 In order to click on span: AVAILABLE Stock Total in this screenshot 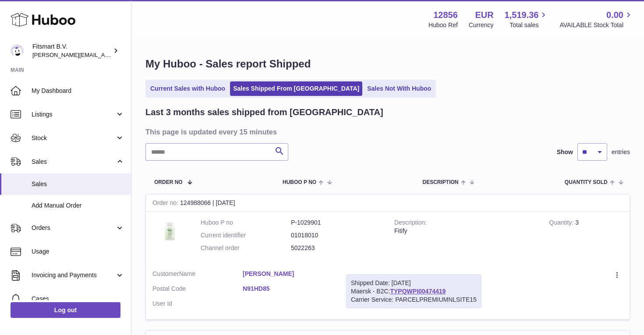, I will do `click(596, 25)`.